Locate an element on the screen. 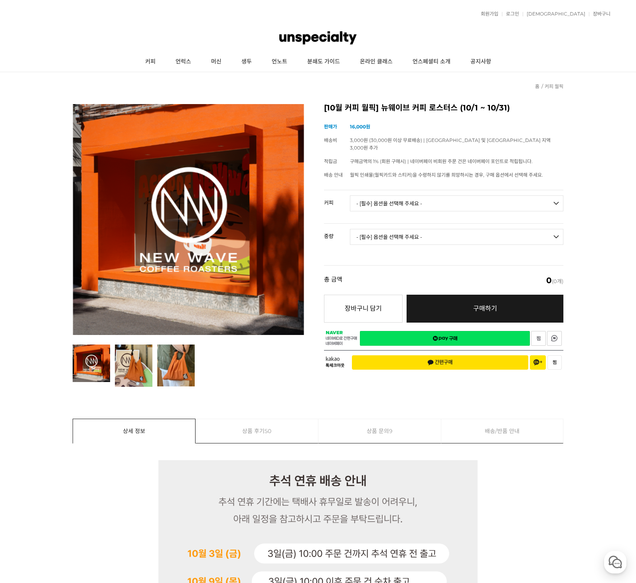  a: 대화 is located at coordinates (78, 263).